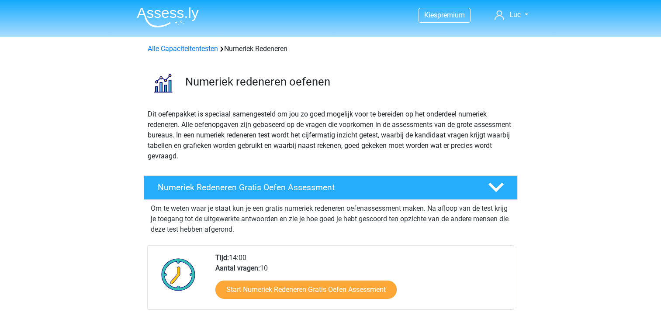  What do you see at coordinates (222, 258) in the screenshot?
I see `b: Tijd:` at bounding box center [222, 258].